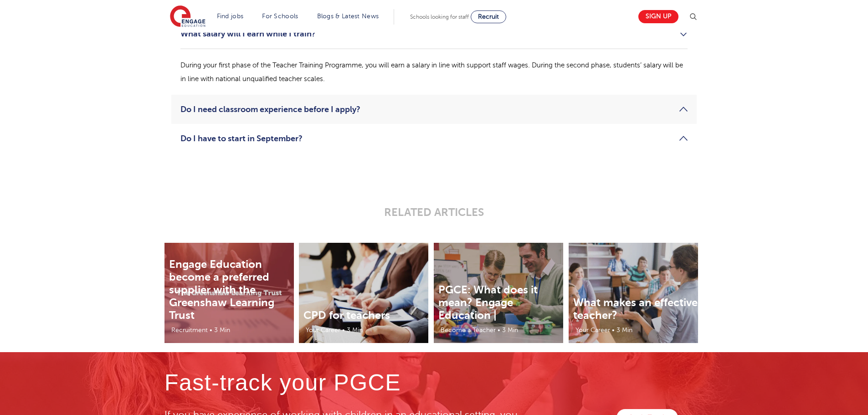 Image resolution: width=868 pixels, height=415 pixels. Describe the element at coordinates (658, 17) in the screenshot. I see `a: Sign up` at that location.